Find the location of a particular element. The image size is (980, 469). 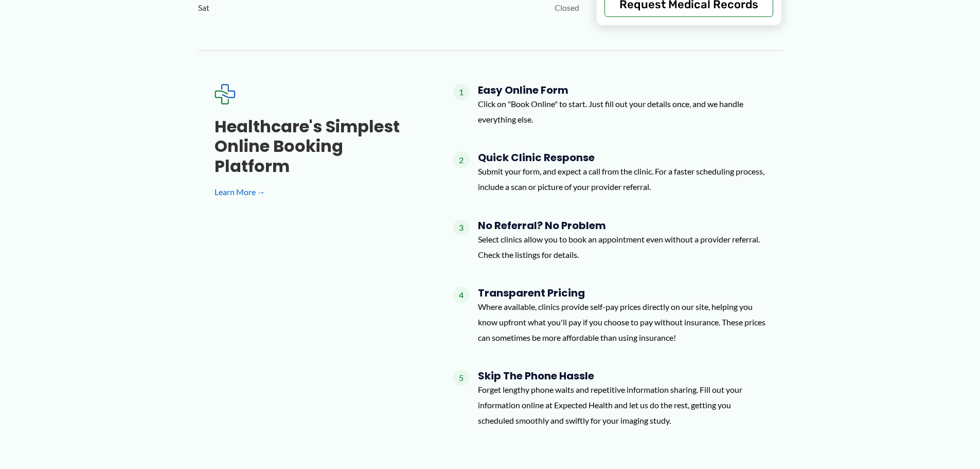

h4: Easy Online Form is located at coordinates (622, 90).